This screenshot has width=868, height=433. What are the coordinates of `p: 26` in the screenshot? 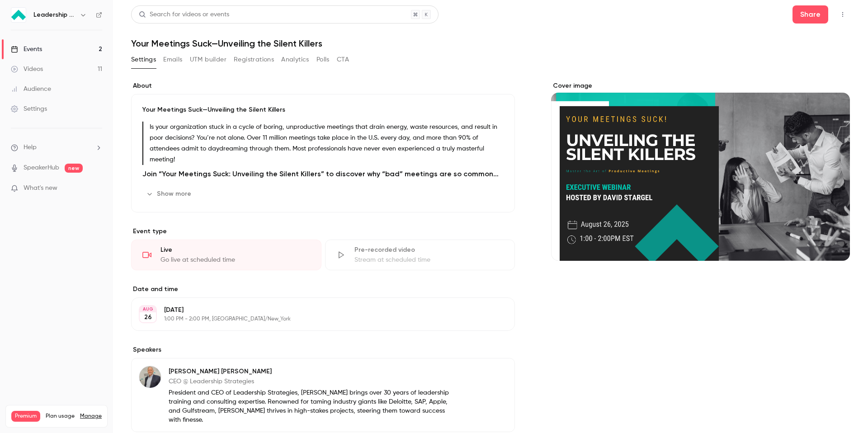 It's located at (148, 317).